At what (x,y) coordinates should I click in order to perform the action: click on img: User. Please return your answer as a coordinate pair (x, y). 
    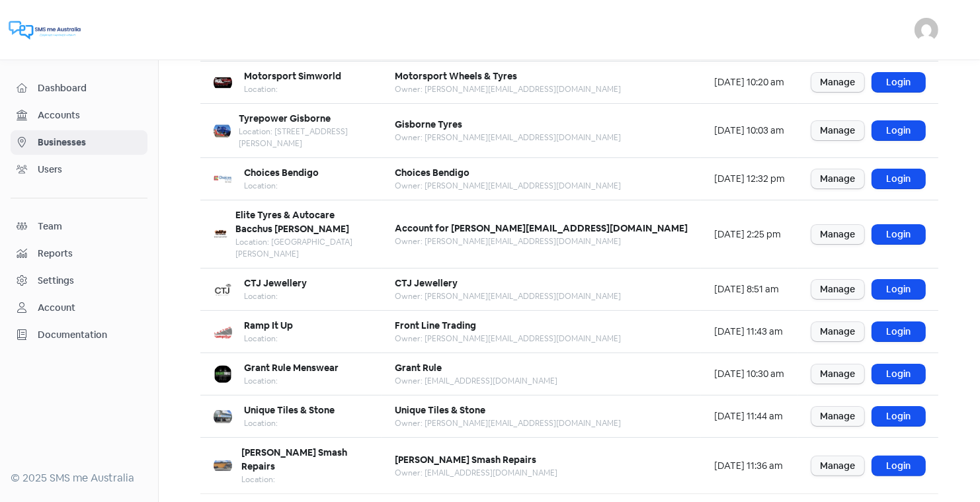
    Looking at the image, I should click on (927, 30).